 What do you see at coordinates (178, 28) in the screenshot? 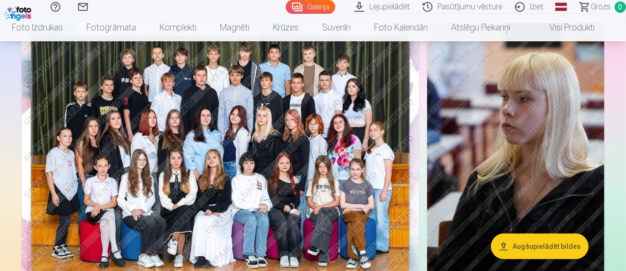
I see `a: Komplekti` at bounding box center [178, 28].